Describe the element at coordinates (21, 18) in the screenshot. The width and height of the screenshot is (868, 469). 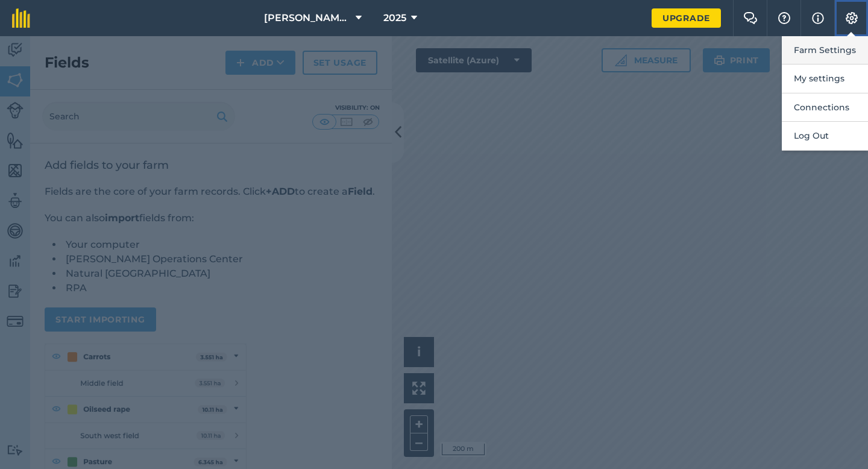
I see `img: fieldmargin Logo` at that location.